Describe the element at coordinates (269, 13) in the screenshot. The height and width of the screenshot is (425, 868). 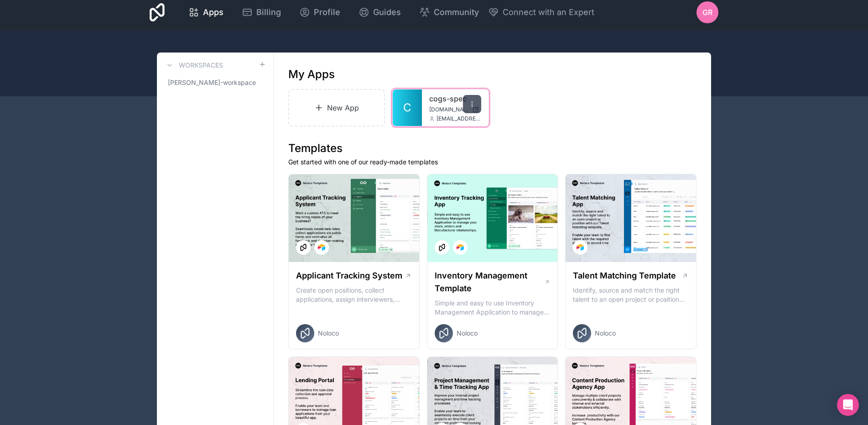
I see `span: Billing` at that location.